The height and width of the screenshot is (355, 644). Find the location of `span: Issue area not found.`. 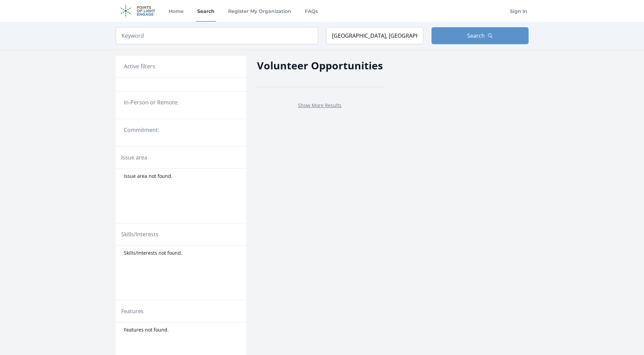

span: Issue area not found. is located at coordinates (148, 176).